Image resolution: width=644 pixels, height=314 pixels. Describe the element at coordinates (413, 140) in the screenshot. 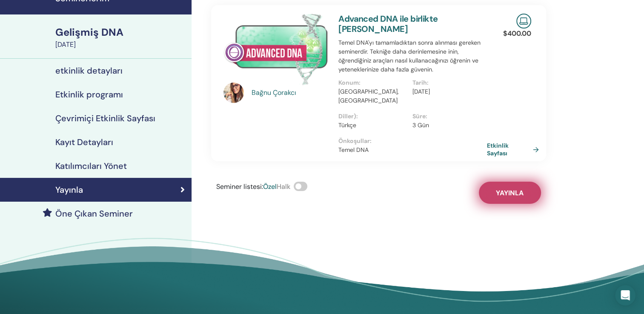

I see `p: Önkoşullar :` at that location.